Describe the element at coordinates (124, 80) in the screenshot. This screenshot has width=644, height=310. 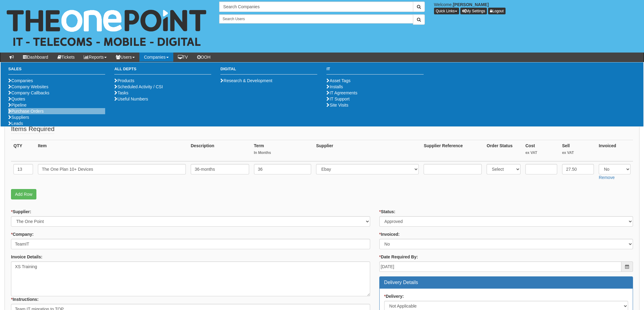
I see `a: Products` at that location.